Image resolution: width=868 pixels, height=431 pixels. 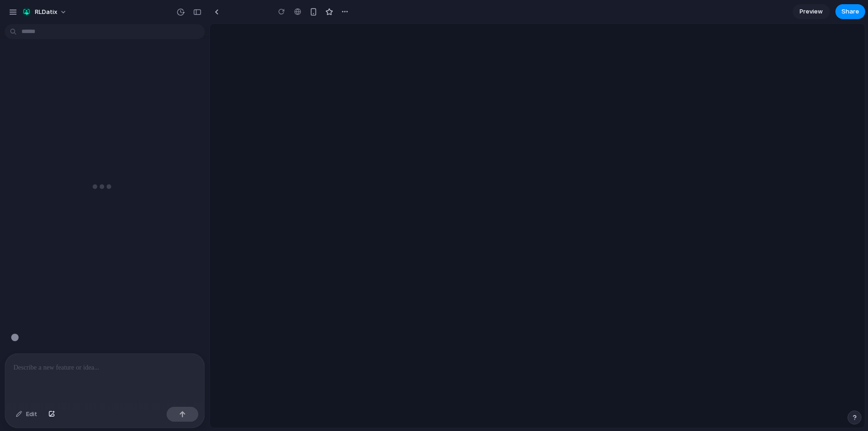 I want to click on span: RLDatix, so click(x=46, y=12).